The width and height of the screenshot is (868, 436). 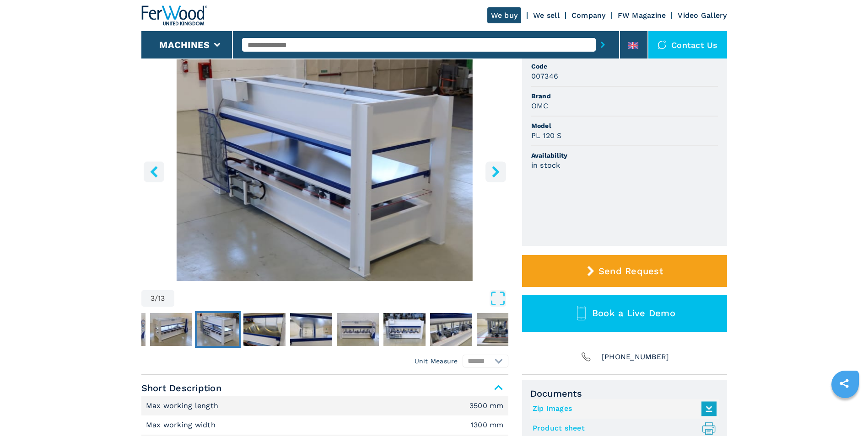 What do you see at coordinates (218, 330) in the screenshot?
I see `img: 2808e23ae96b7141fdc926b58a466f5d` at bounding box center [218, 330].